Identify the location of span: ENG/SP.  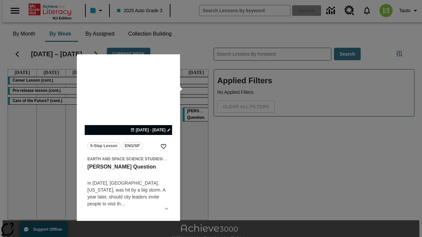
(132, 146).